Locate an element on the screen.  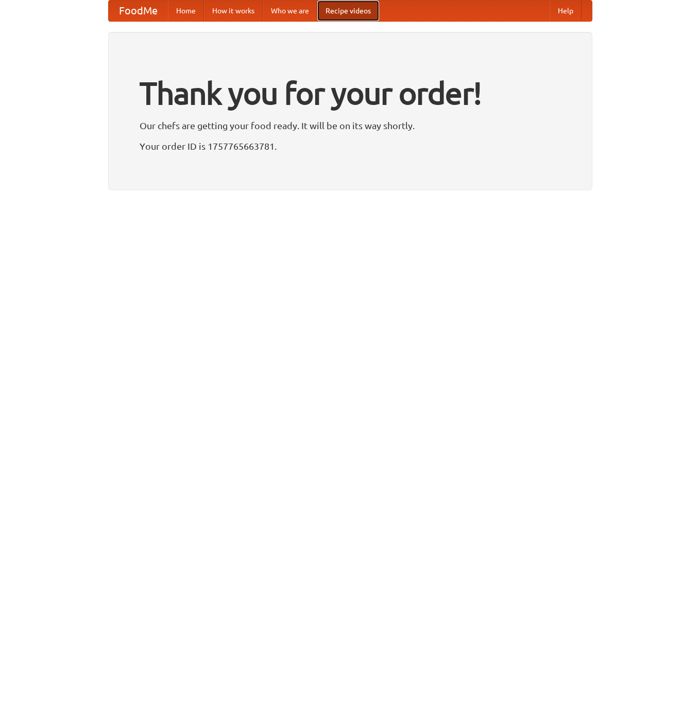
a: Recipe videos is located at coordinates (348, 11).